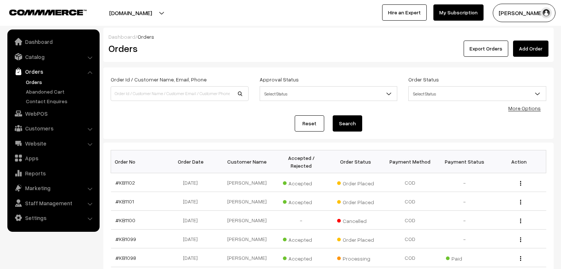  What do you see at coordinates (146, 37) in the screenshot?
I see `span: Orders` at bounding box center [146, 37].